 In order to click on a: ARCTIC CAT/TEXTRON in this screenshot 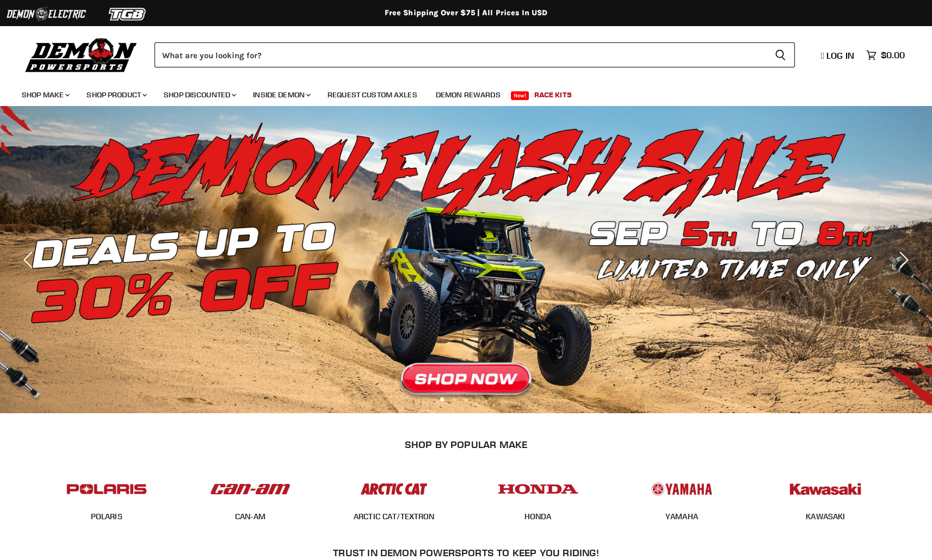, I will do `click(394, 517)`.